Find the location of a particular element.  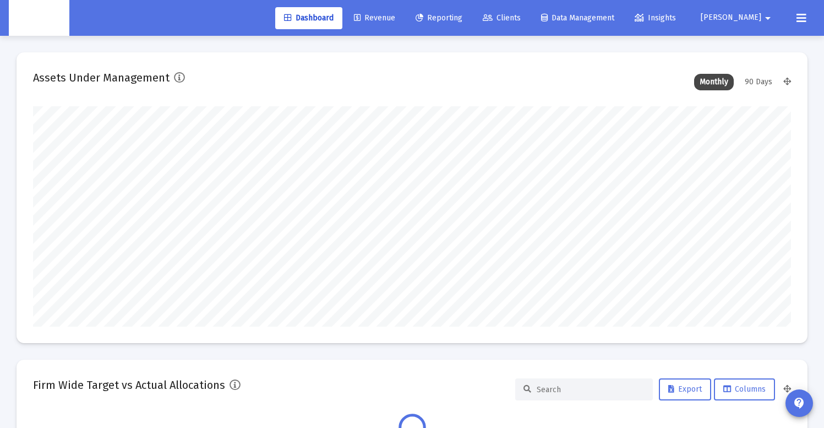

a: Data Management is located at coordinates (578, 18).